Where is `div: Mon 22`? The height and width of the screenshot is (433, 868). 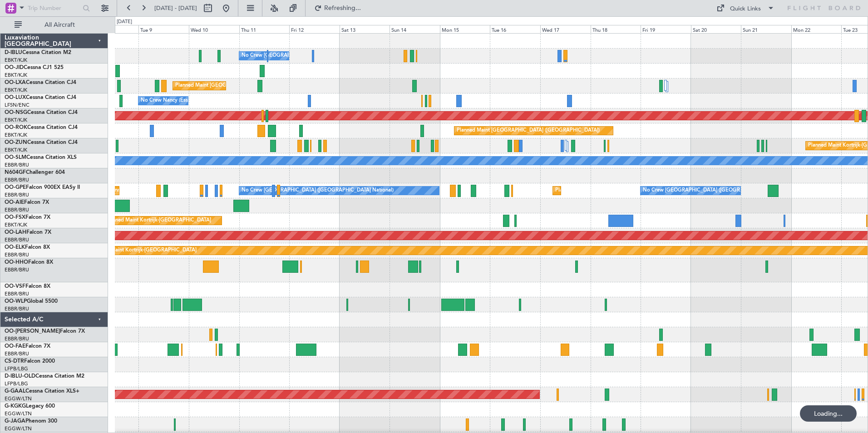 div: Mon 22 is located at coordinates (816, 29).